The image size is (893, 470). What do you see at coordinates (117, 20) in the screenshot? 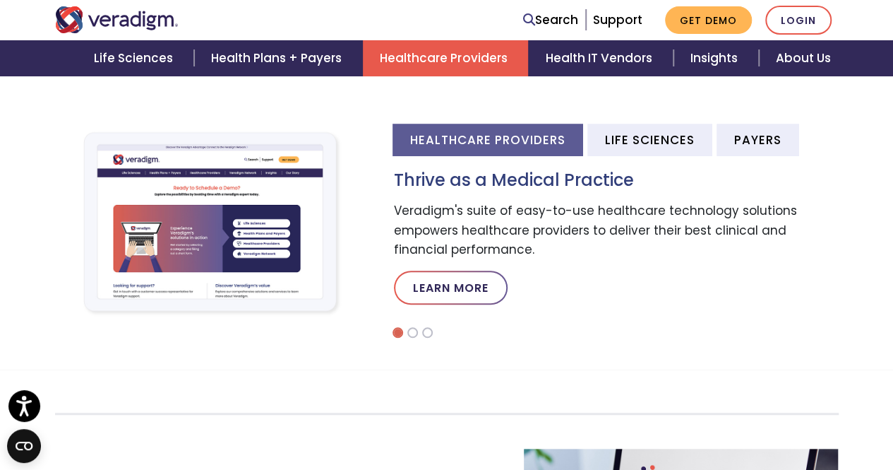
I see `img: Veradigm logo` at bounding box center [117, 20].